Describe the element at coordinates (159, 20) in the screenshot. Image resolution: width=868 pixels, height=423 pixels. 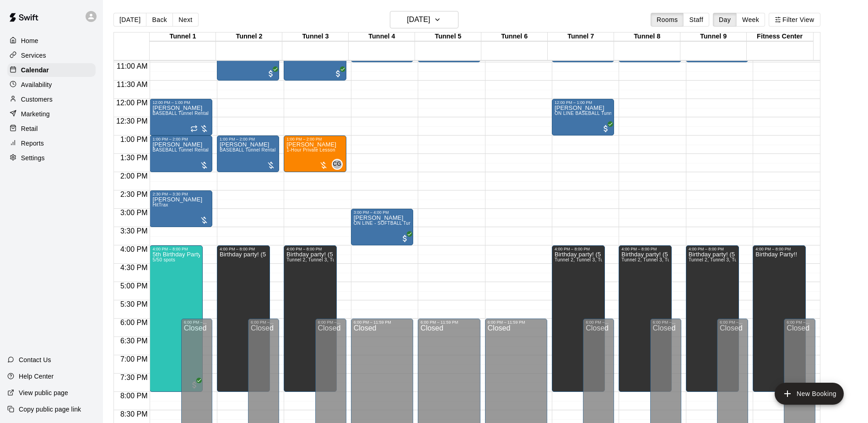
I see `button: Back` at that location.